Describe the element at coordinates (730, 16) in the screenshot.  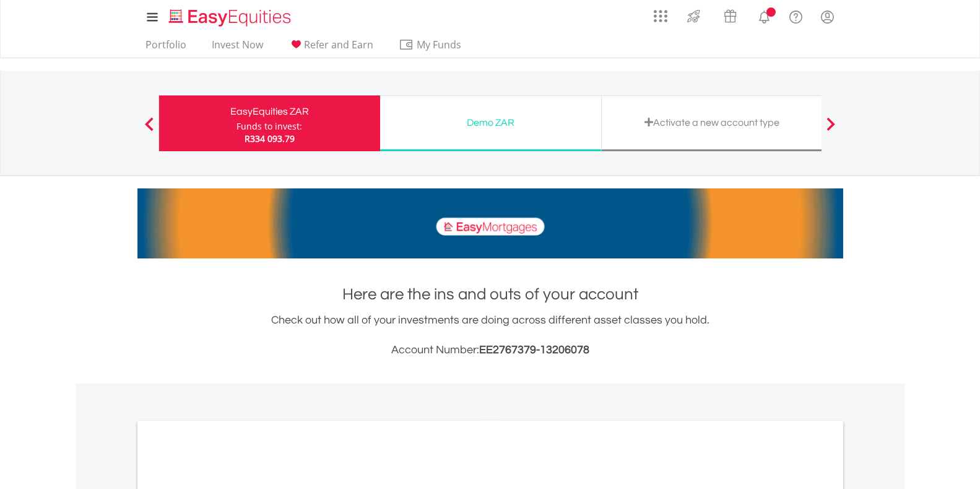
I see `img: vouchers-v2.svg` at that location.